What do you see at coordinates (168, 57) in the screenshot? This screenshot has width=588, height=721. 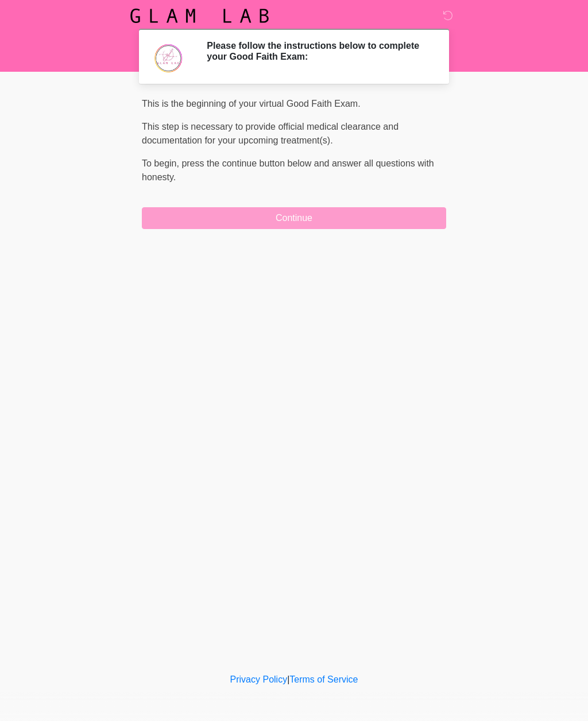 I see `img: Agent Avatar` at bounding box center [168, 57].